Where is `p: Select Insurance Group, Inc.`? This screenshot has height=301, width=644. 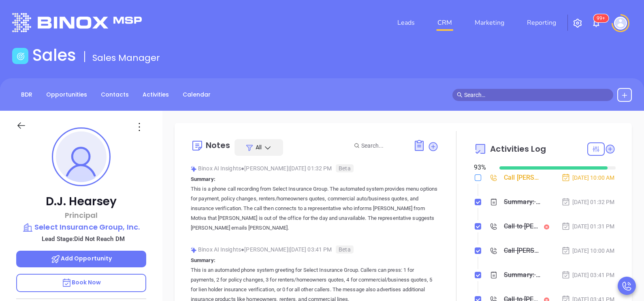
p: Select Insurance Group, Inc. is located at coordinates (81, 227).